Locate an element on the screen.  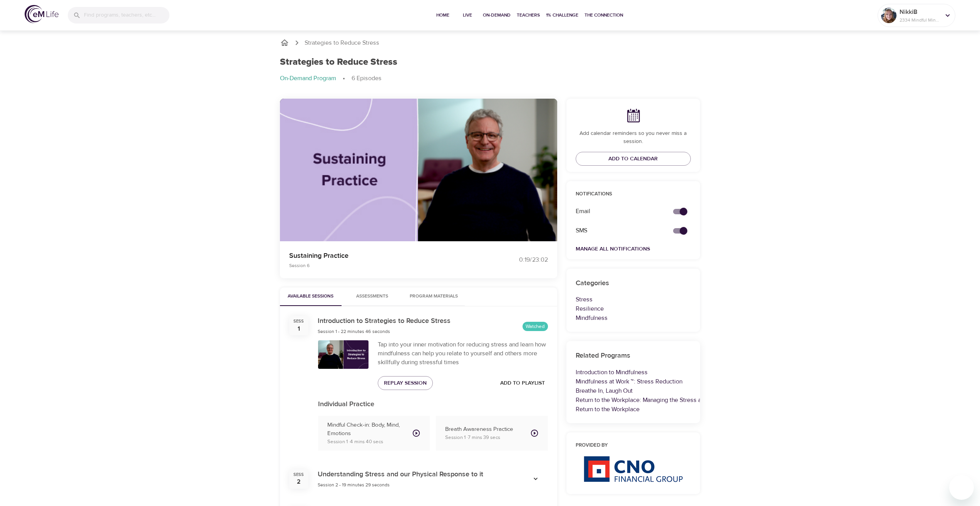
a: Return to the Workplace is located at coordinates (608, 410).